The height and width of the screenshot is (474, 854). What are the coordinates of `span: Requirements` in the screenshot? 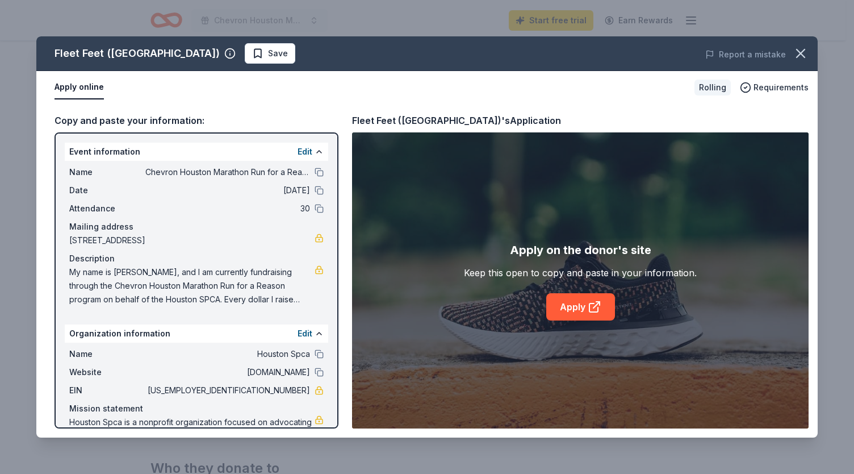 It's located at (781, 87).